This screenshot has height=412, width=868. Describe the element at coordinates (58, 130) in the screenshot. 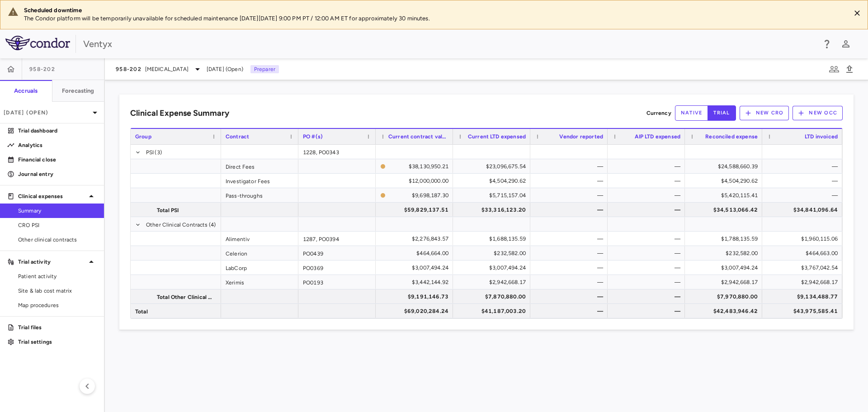

I see `p: Trial dashboard` at that location.